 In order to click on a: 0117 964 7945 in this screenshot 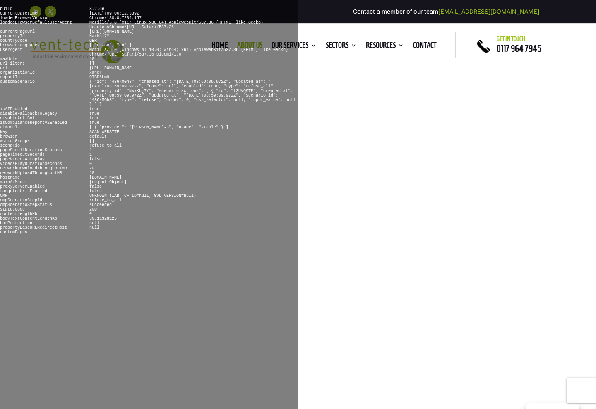, I will do `click(519, 48)`.